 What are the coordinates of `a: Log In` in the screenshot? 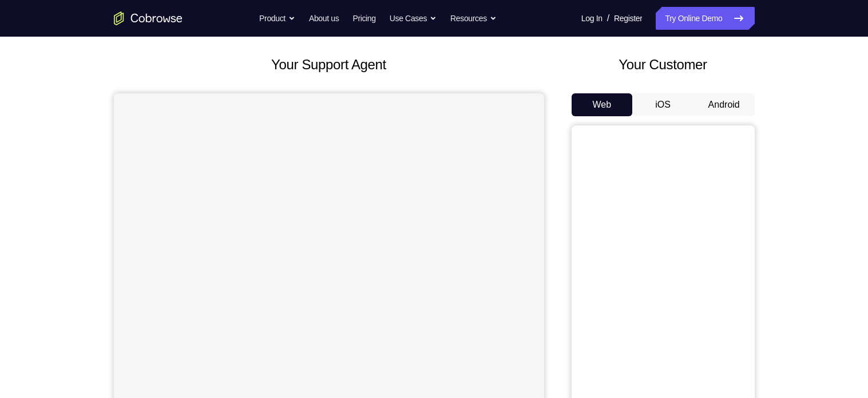 It's located at (592, 18).